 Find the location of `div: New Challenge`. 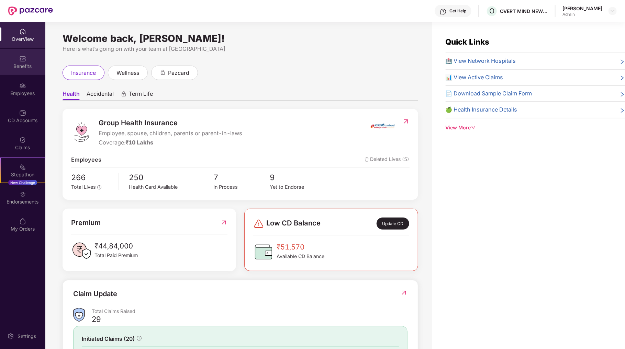

div: New Challenge is located at coordinates (23, 183).